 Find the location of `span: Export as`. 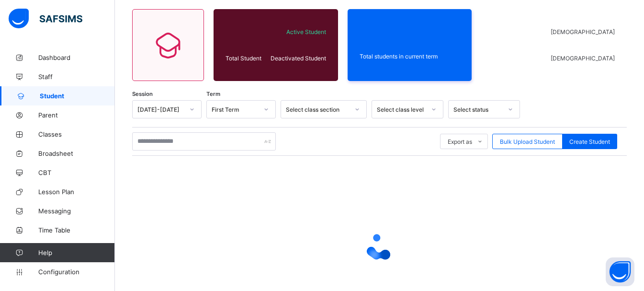

span: Export as is located at coordinates (460, 141).